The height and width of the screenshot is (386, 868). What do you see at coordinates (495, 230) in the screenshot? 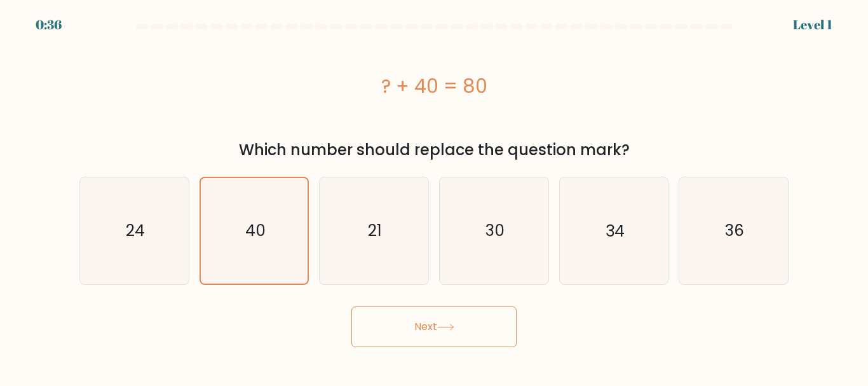
I see `text: 30` at bounding box center [495, 230].